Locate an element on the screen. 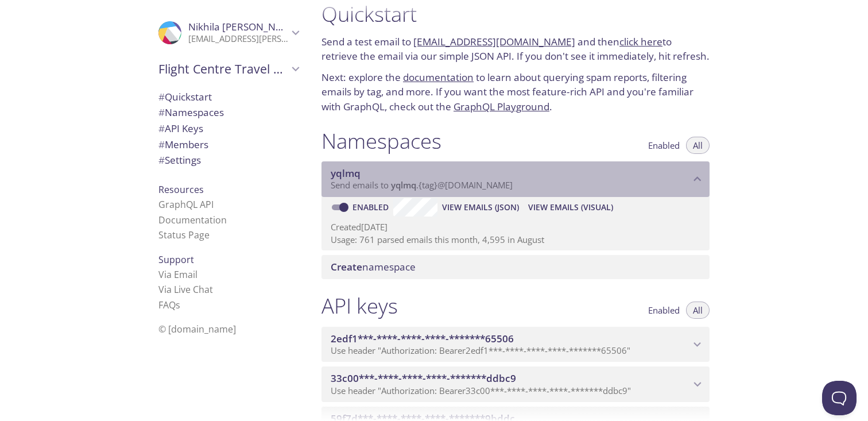 This screenshot has width=868, height=421. a: Documentation is located at coordinates (192, 220).